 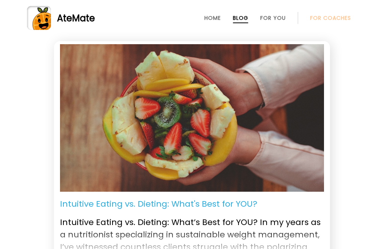 I want to click on img: Intuitive Eating. Image: Unsplash-giancarlo-duarte, so click(x=192, y=118).